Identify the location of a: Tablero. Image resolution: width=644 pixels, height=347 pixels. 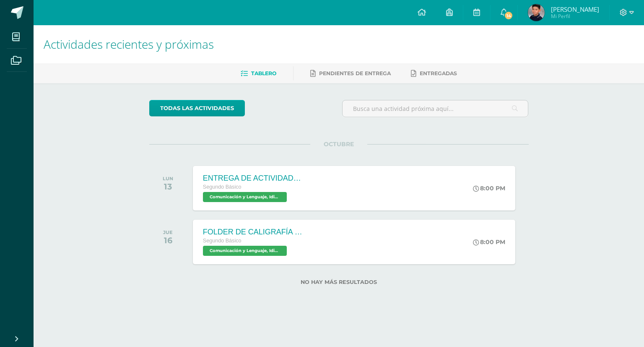
(258, 73).